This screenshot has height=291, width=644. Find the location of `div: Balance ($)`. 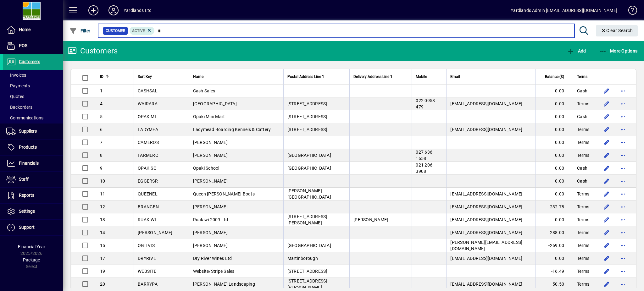

div: Balance ($) is located at coordinates (554, 77).